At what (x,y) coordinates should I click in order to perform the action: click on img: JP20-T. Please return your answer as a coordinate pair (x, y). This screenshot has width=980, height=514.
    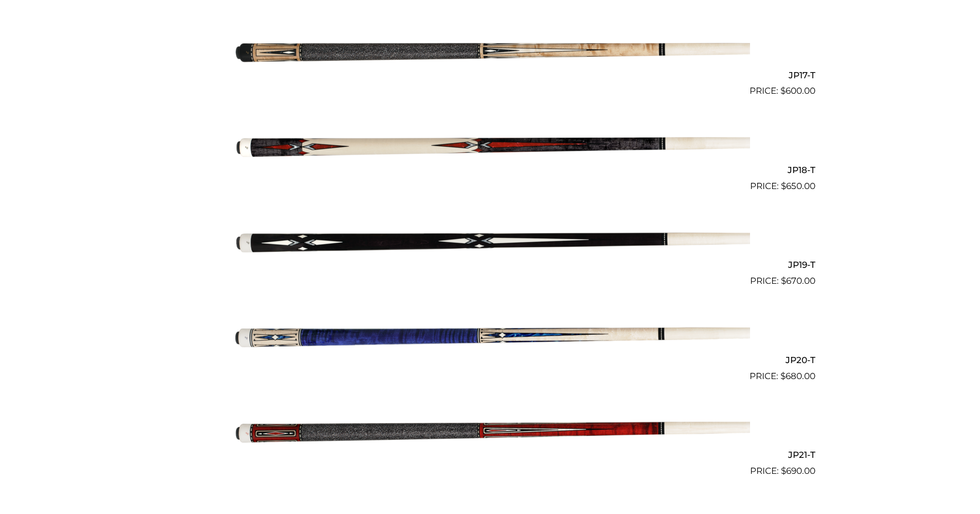
    Looking at the image, I should click on (490, 335).